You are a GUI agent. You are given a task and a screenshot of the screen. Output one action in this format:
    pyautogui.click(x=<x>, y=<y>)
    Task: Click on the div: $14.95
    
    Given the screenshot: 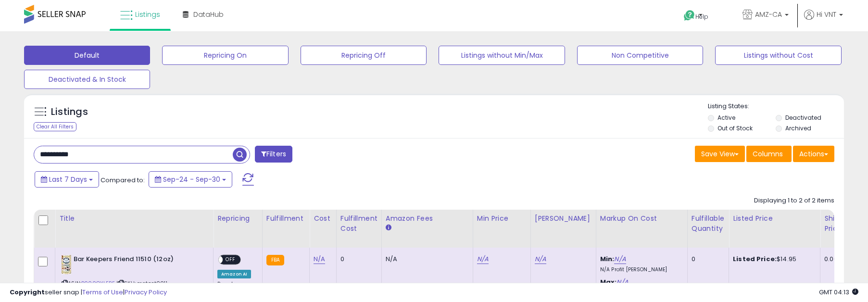 What is the action you would take?
    pyautogui.click(x=773, y=259)
    